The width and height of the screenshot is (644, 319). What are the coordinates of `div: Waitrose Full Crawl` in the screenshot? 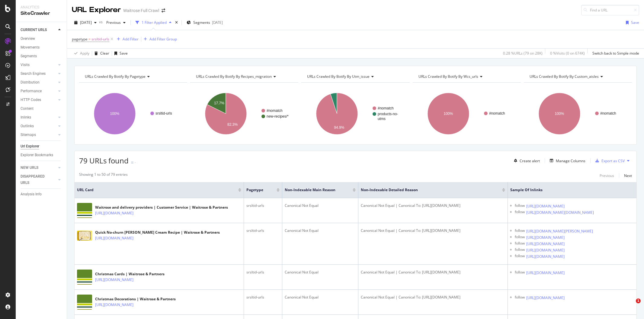 It's located at (141, 11).